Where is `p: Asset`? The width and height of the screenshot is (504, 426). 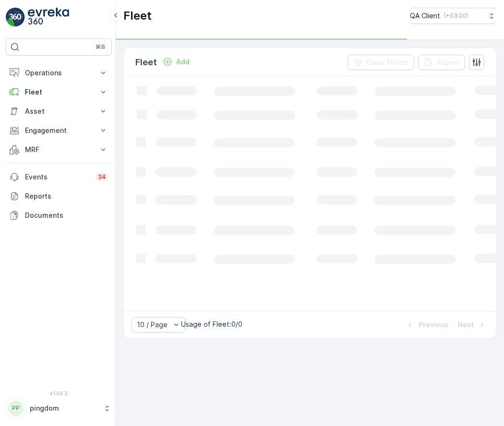 p: Asset is located at coordinates (59, 111).